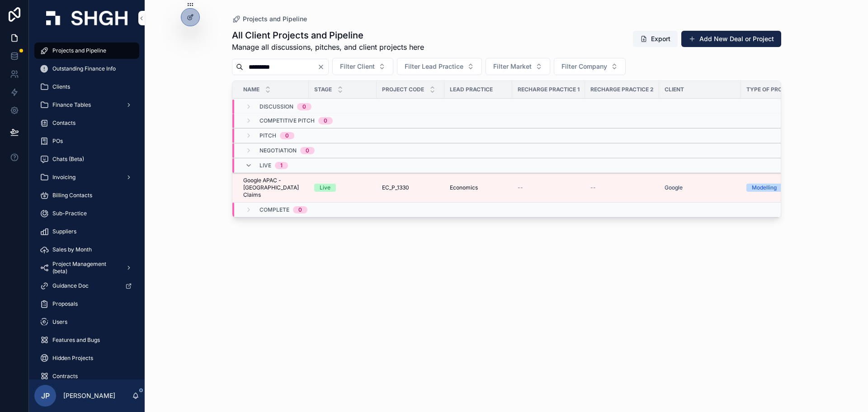  Describe the element at coordinates (64, 123) in the screenshot. I see `span: Contacts` at that location.